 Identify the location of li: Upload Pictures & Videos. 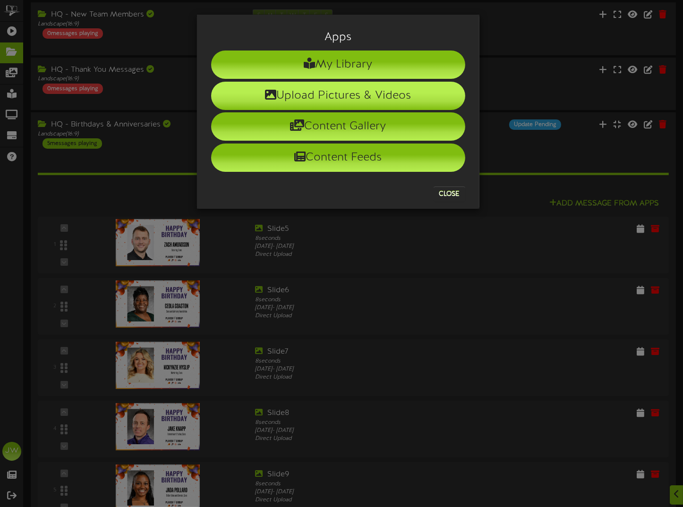
(338, 96).